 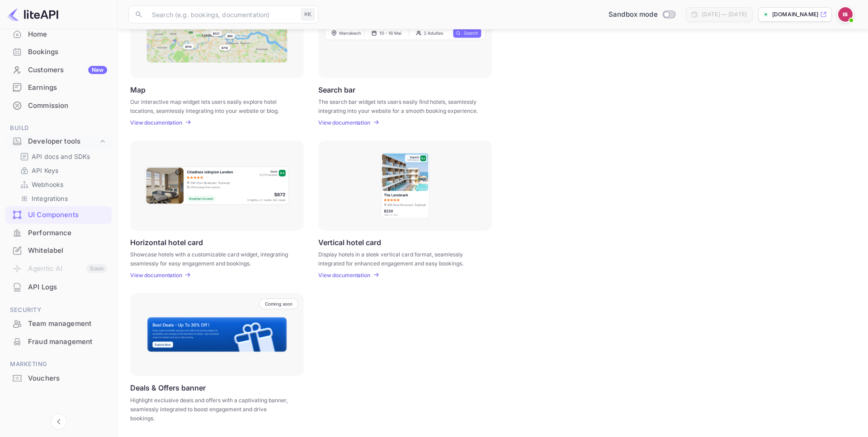 I want to click on p: Vertical hotel card, so click(x=350, y=242).